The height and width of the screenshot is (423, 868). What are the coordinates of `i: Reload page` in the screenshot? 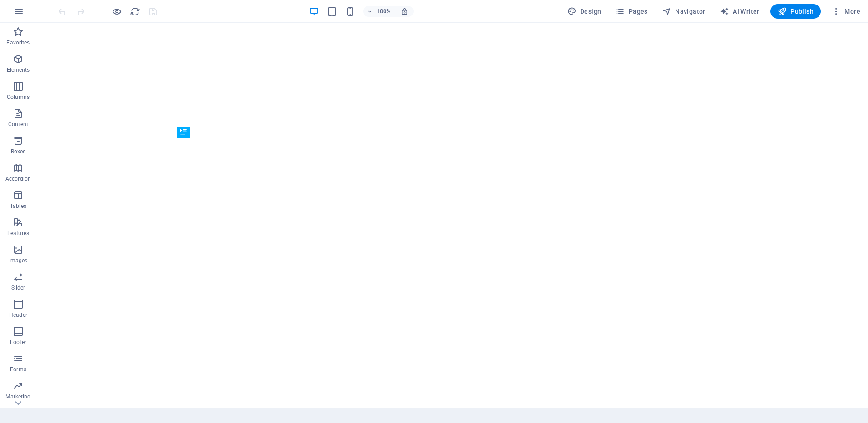 It's located at (134, 12).